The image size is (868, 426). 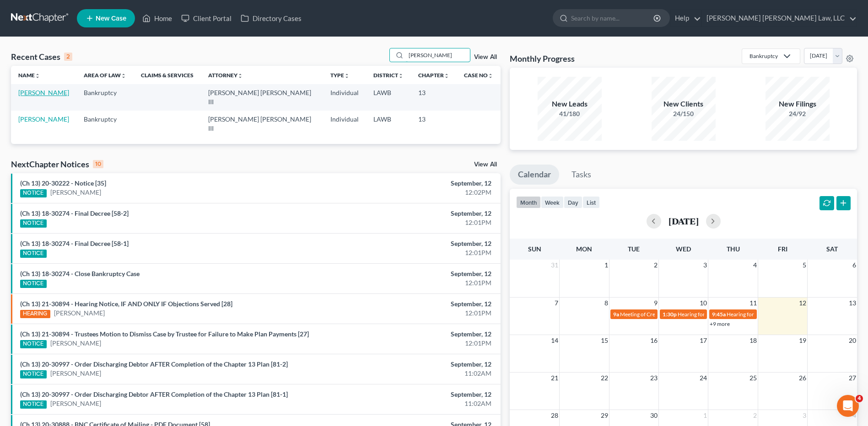 What do you see at coordinates (703, 341) in the screenshot?
I see `span: 17` at bounding box center [703, 341].